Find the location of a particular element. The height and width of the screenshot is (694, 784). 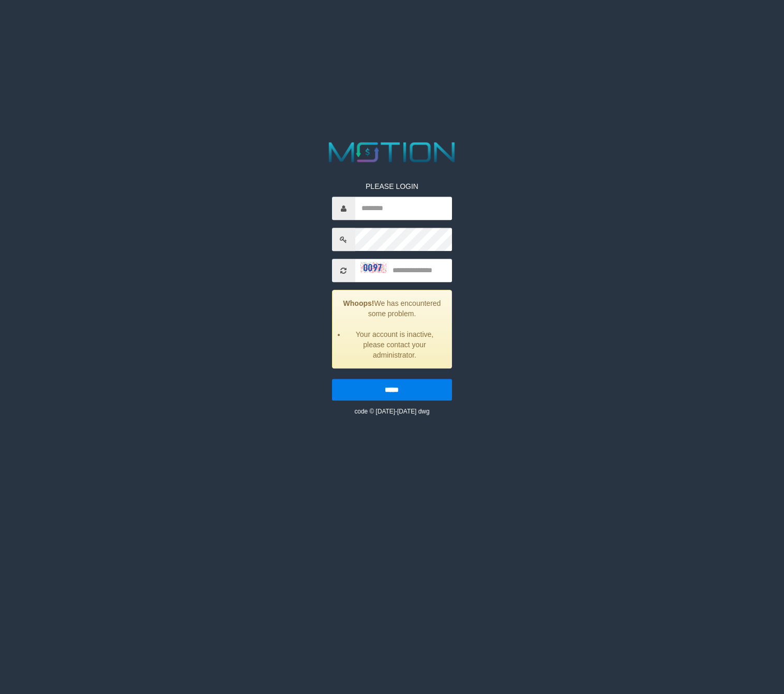

p: PLEASE LOGIN is located at coordinates (392, 186).